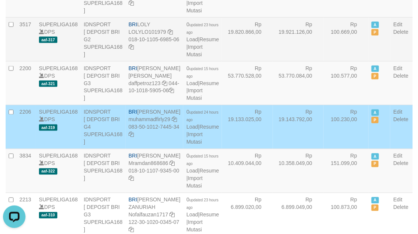 The height and width of the screenshot is (234, 418). Describe the element at coordinates (174, 120) in the screenshot. I see `a: Copy muhammadfirly29 to clipboard` at that location.